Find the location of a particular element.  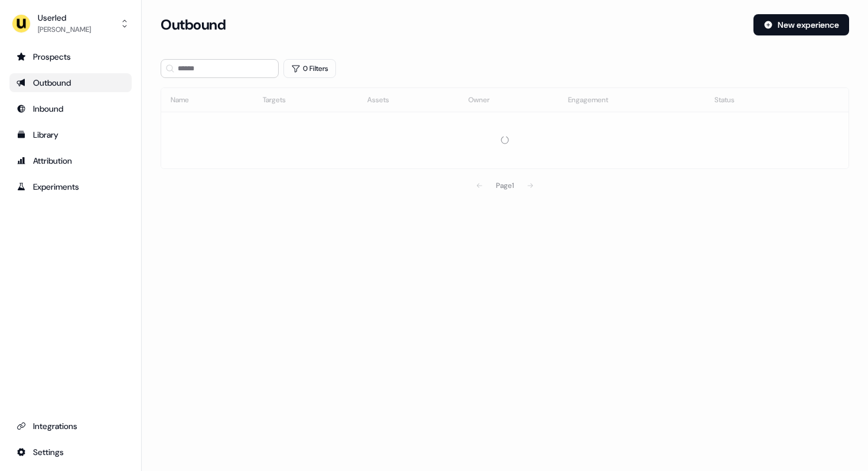

a: Go to prospects is located at coordinates (70, 56).